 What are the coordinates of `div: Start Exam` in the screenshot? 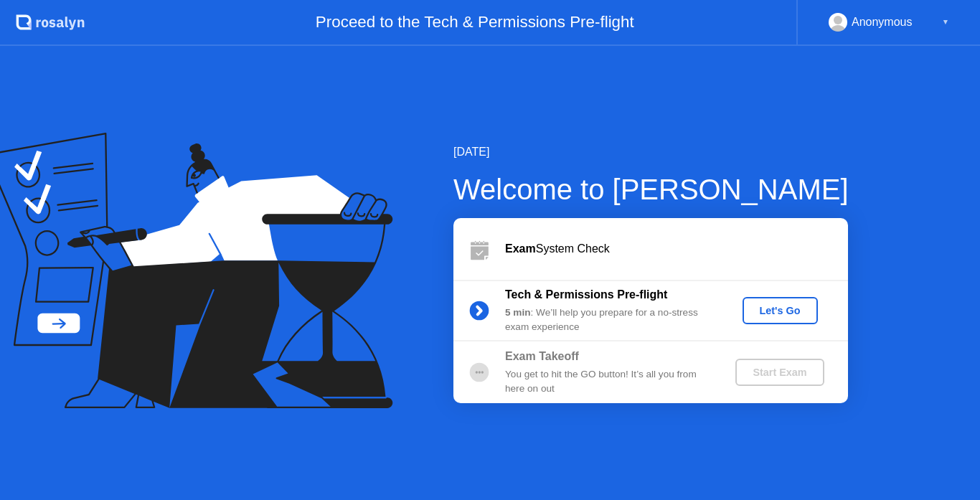 It's located at (779, 372).